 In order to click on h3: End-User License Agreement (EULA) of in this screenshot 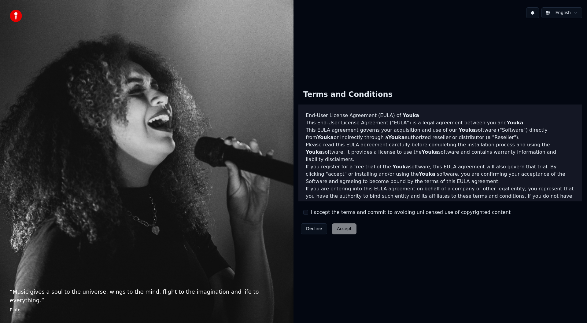, I will do `click(440, 115)`.